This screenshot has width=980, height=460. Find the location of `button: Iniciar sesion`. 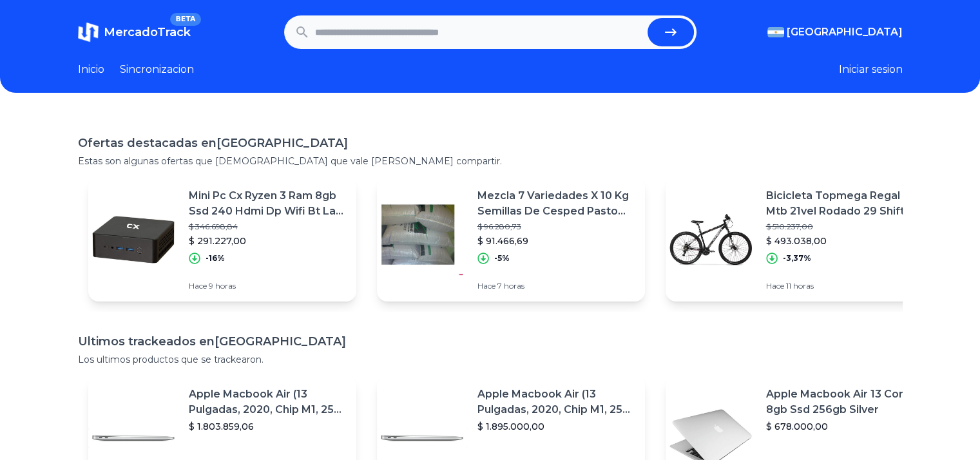

button: Iniciar sesion is located at coordinates (870, 69).